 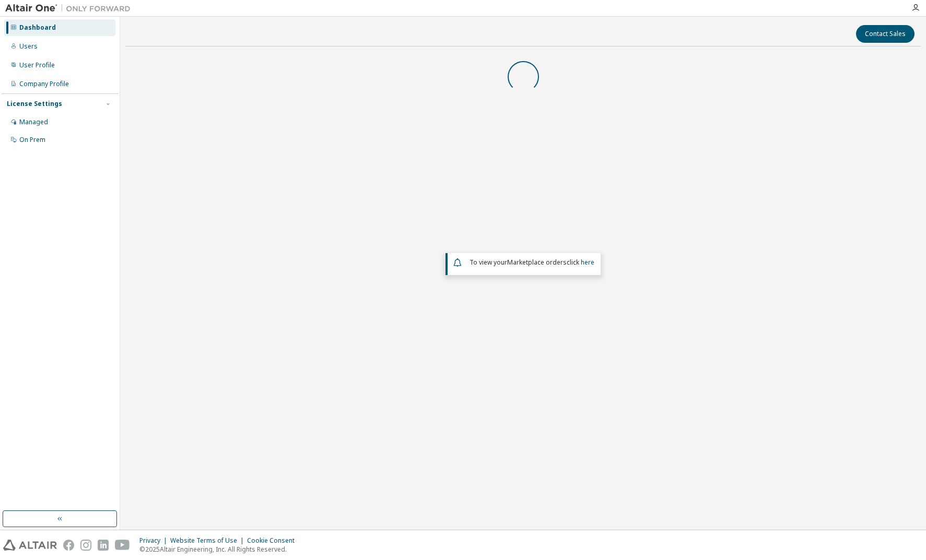 I want to click on div: Cookie Consent, so click(x=274, y=541).